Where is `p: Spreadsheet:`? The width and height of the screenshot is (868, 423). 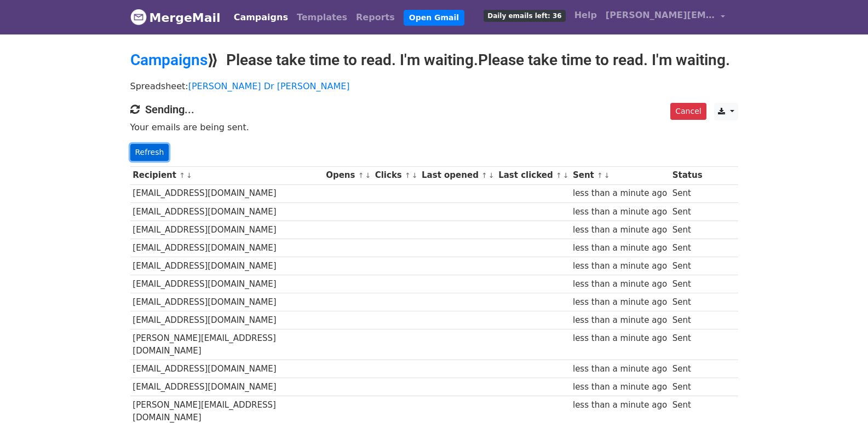 p: Spreadsheet: is located at coordinates (434, 86).